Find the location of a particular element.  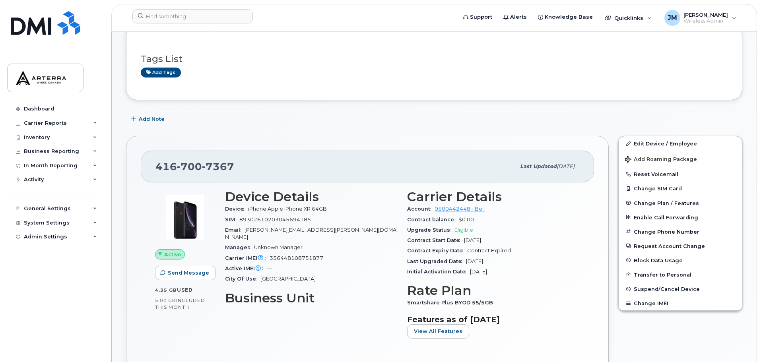

a: Edit Device / Employee is located at coordinates (681, 144).